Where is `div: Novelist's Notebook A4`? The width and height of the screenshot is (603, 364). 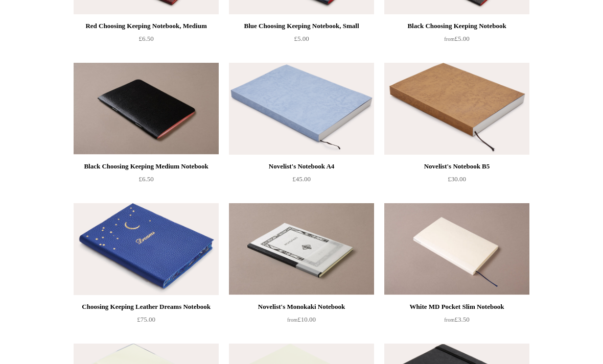 div: Novelist's Notebook A4 is located at coordinates (302, 166).